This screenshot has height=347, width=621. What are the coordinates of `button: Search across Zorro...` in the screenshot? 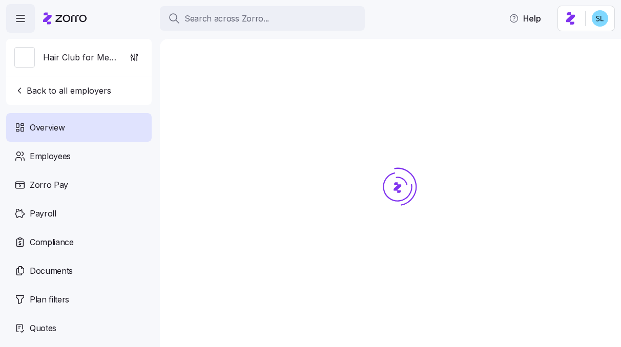 It's located at (262, 18).